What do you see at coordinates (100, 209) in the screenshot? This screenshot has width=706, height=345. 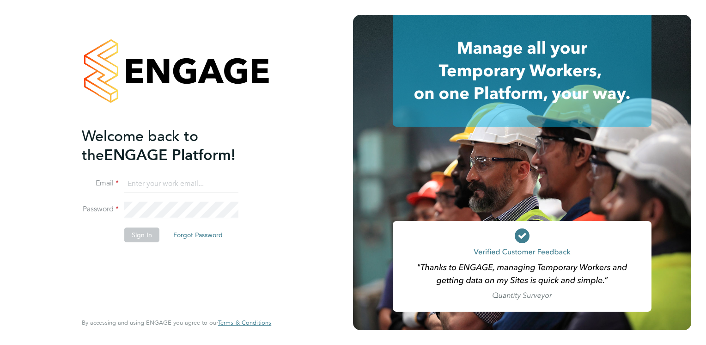 I see `label: Password` at bounding box center [100, 209].